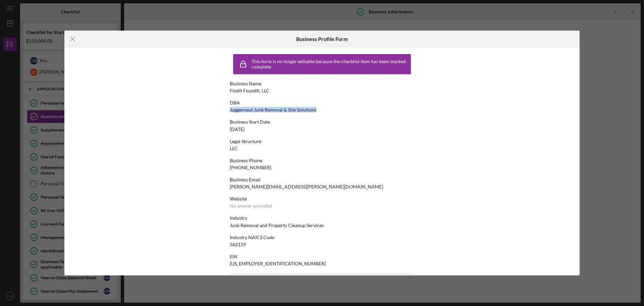 This screenshot has width=644, height=306. What do you see at coordinates (249, 90) in the screenshot?
I see `div: FindIt FoundIt, LLC` at bounding box center [249, 90].